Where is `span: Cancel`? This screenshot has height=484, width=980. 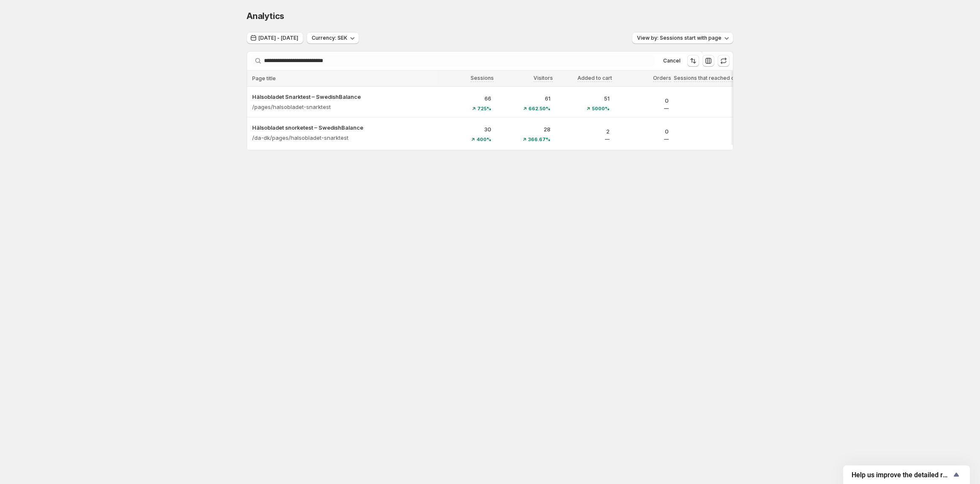 span: Cancel is located at coordinates (672, 60).